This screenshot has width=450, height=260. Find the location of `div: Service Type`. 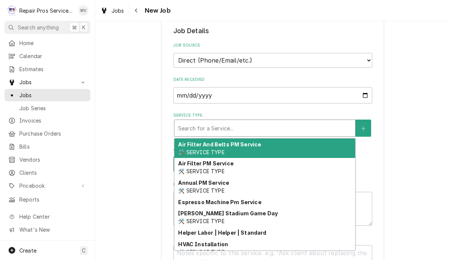

div: Service Type is located at coordinates (273, 124).